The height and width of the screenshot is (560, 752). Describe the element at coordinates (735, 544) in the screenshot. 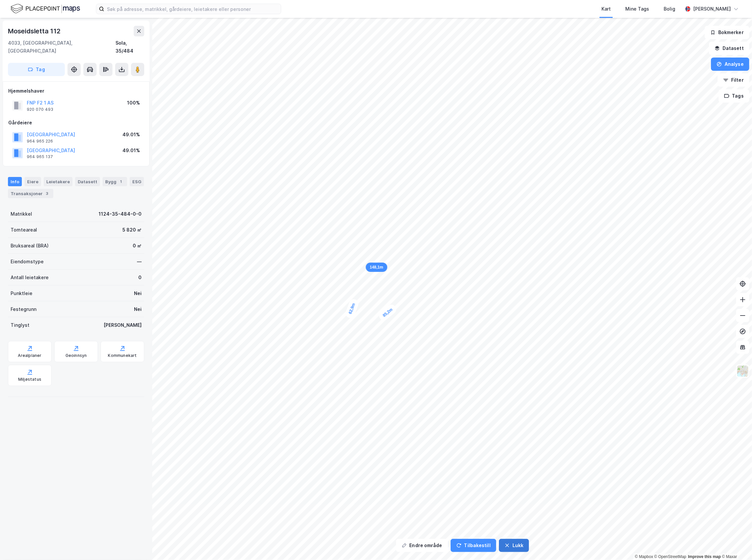

I see `div: Kontrollprogram for chat` at that location.